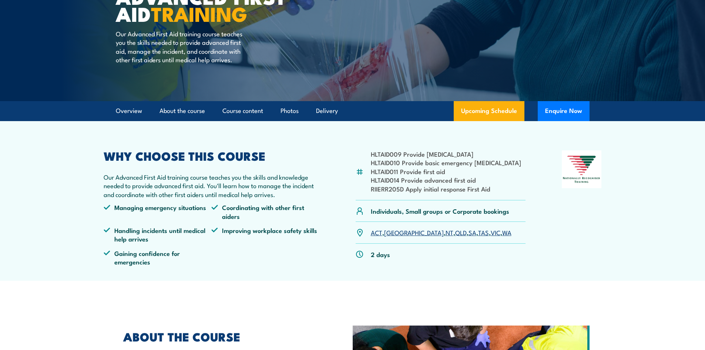 The height and width of the screenshot is (350, 705). What do you see at coordinates (446, 188) in the screenshot?
I see `li: RIIERR205D Apply initial response First Aid` at bounding box center [446, 188].